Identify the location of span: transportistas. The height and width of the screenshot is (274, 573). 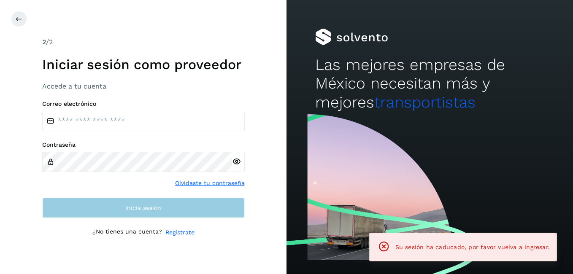
(425, 102).